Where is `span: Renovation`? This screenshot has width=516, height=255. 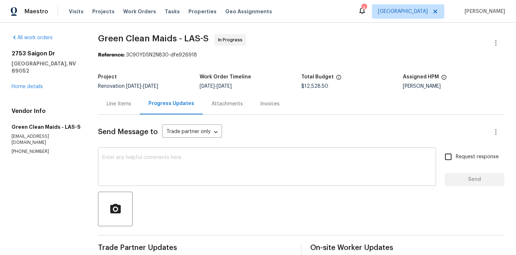
span: Renovation is located at coordinates (128, 86).